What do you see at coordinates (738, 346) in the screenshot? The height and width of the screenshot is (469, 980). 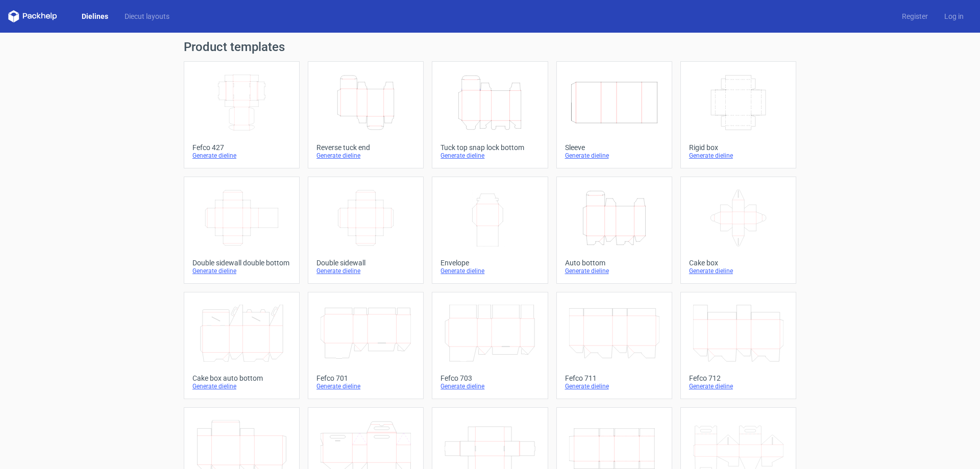 I see `a: Fefco 712Generate dieline` at bounding box center [738, 346].